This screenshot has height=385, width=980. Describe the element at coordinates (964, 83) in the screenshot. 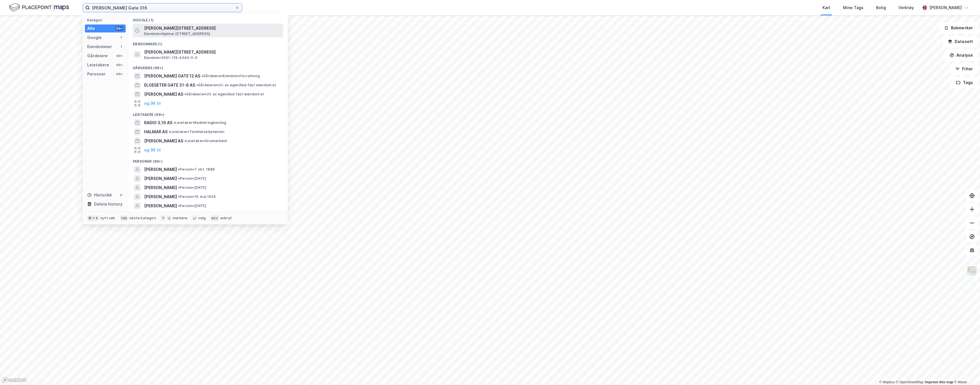

I see `button: Tags` at that location.